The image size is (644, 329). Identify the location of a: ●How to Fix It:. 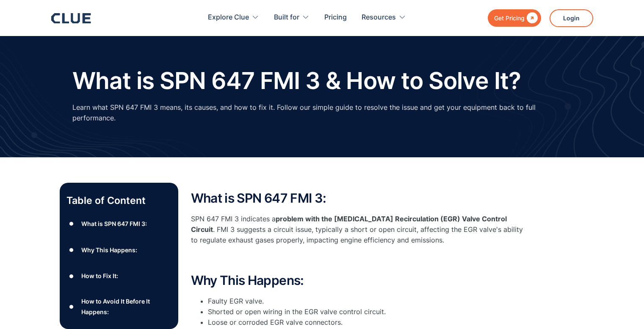
(119, 276).